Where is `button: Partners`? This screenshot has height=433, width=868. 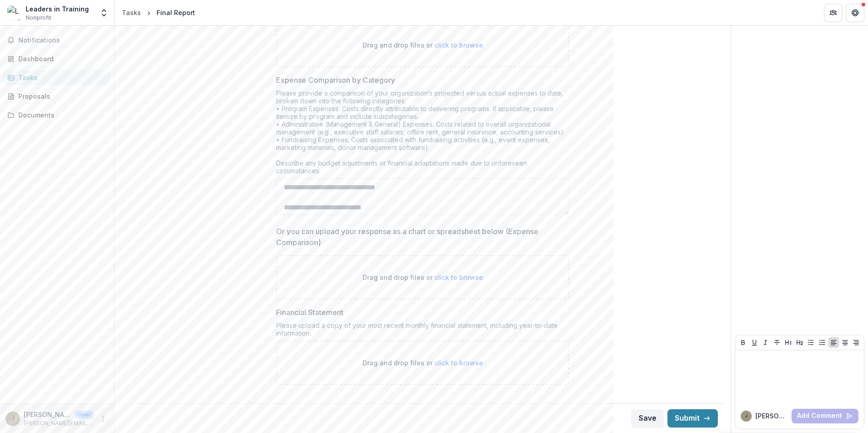
button: Partners is located at coordinates (832, 13).